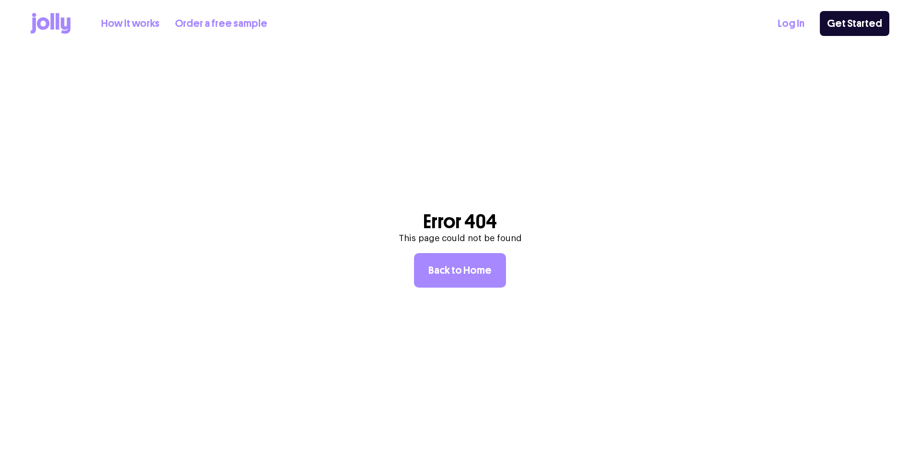 This screenshot has width=920, height=453. What do you see at coordinates (854, 23) in the screenshot?
I see `a: Get Started` at bounding box center [854, 23].